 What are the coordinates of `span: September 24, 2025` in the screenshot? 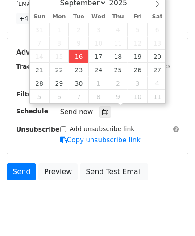 It's located at (98, 70).